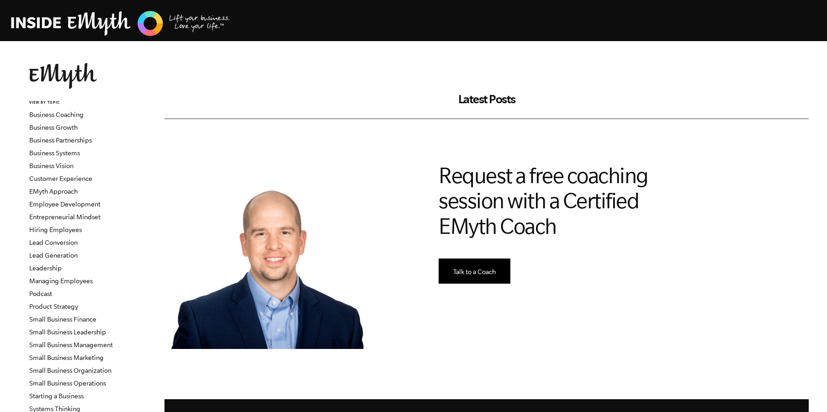  What do you see at coordinates (54, 153) in the screenshot?
I see `a: Business Systems` at bounding box center [54, 153].